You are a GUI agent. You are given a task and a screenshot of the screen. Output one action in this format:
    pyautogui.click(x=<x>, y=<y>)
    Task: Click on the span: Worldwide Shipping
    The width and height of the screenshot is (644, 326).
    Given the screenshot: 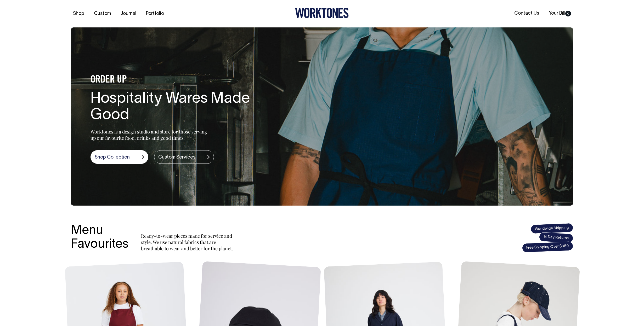 What is the action you would take?
    pyautogui.click(x=552, y=228)
    